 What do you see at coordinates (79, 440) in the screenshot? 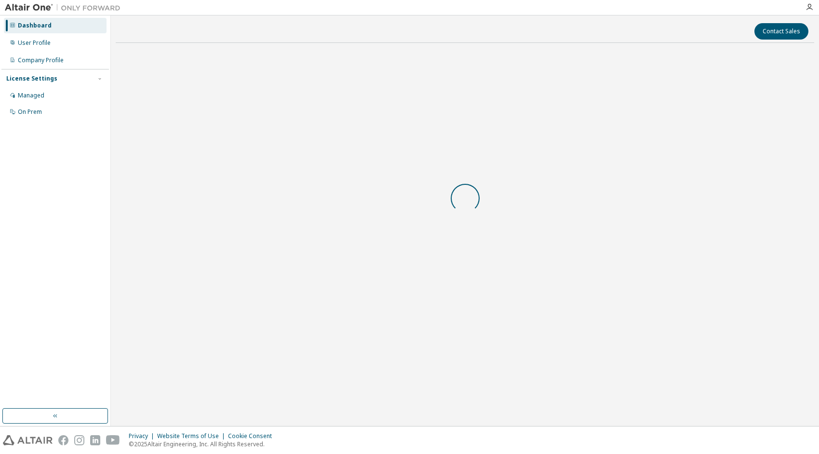
I see `img: instagram.svg` at bounding box center [79, 440].